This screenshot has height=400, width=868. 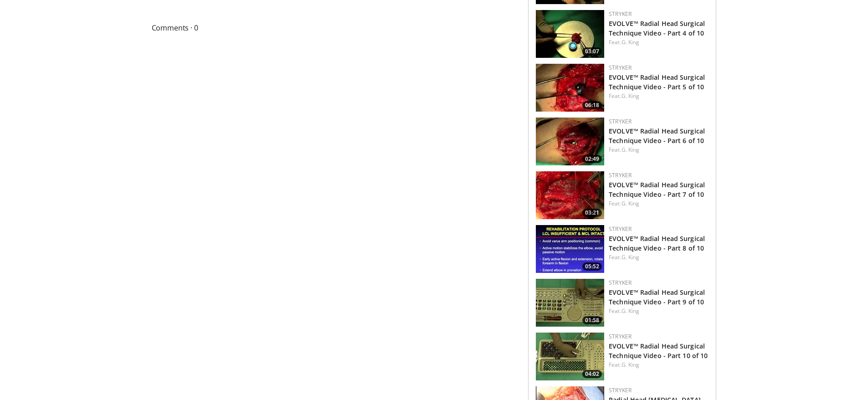 I want to click on span: Comments 0, so click(x=337, y=28).